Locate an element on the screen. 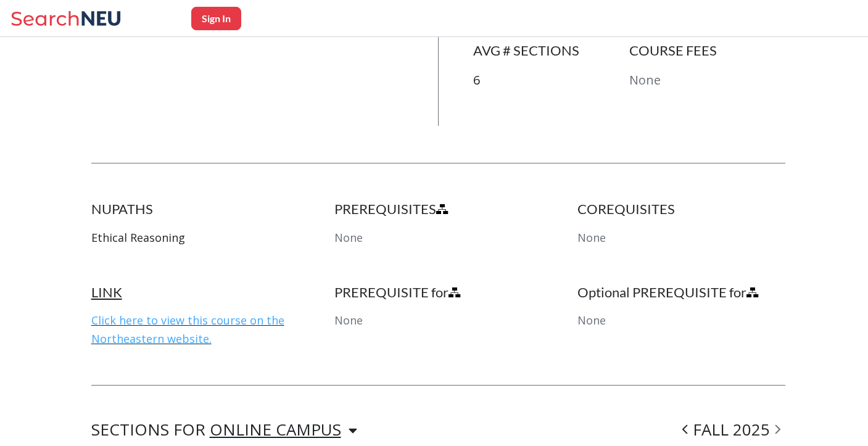 Image resolution: width=868 pixels, height=446 pixels. div: SECTIONS FOR is located at coordinates (224, 430).